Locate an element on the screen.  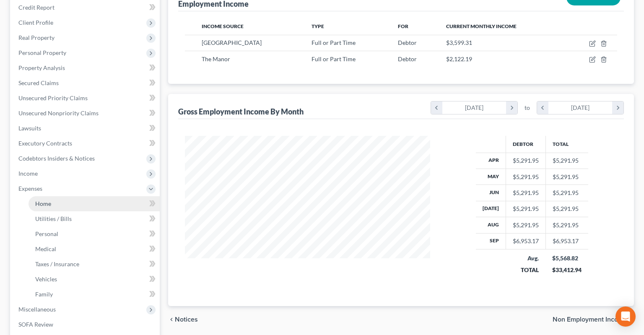
span: Type is located at coordinates (318, 26).